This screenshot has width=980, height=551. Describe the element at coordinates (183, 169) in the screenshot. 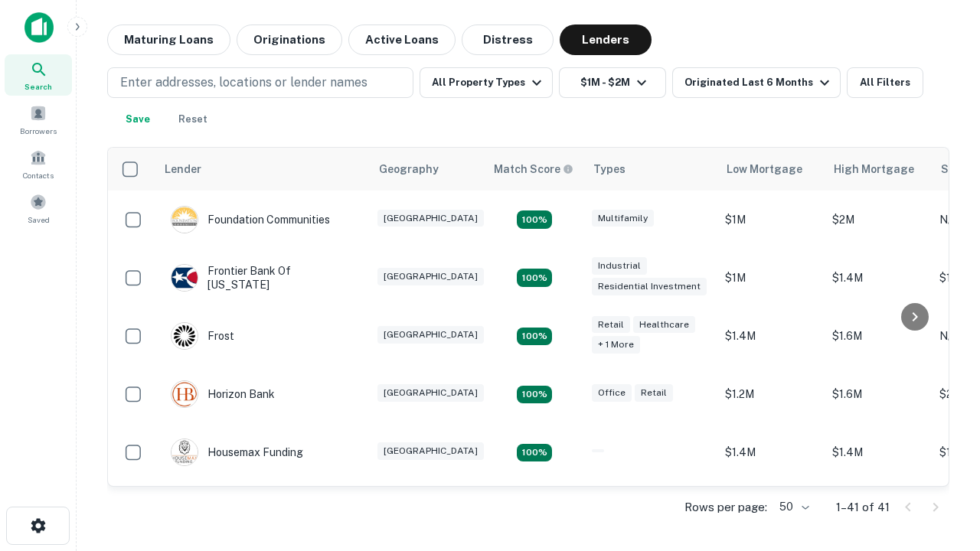

I see `div: Lender` at that location.